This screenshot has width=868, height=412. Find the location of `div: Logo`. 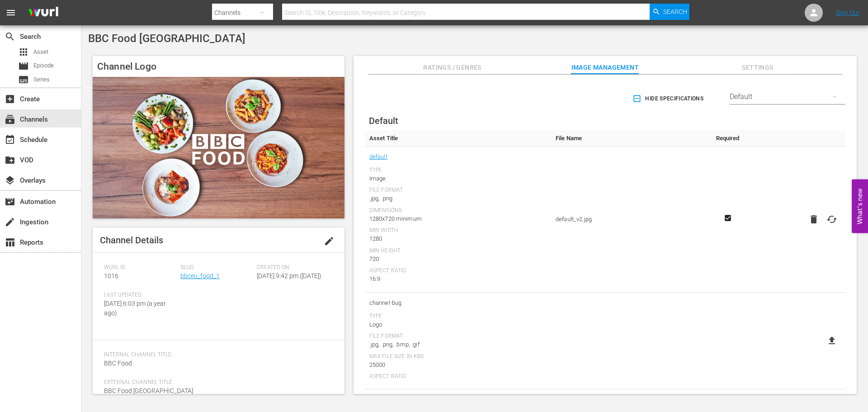

div: Logo is located at coordinates (458, 325).